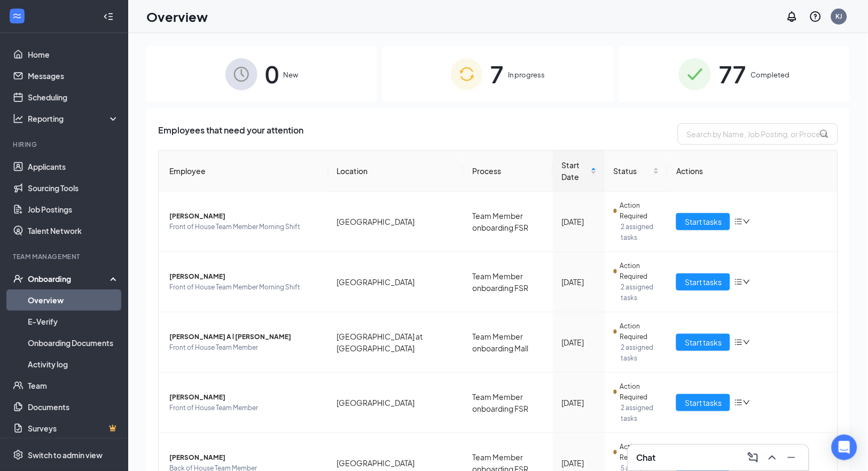 The height and width of the screenshot is (471, 868). What do you see at coordinates (65, 455) in the screenshot?
I see `div: Switch to admin view` at bounding box center [65, 455].